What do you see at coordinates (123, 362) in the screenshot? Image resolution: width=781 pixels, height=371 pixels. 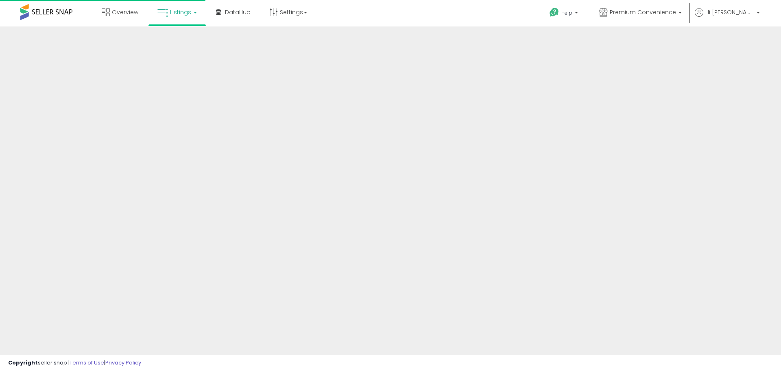 I see `a: Privacy Policy` at bounding box center [123, 362].